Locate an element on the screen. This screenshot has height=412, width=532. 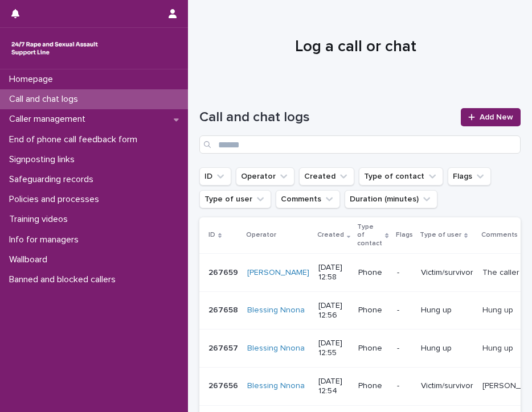
button: ID is located at coordinates (215, 176).